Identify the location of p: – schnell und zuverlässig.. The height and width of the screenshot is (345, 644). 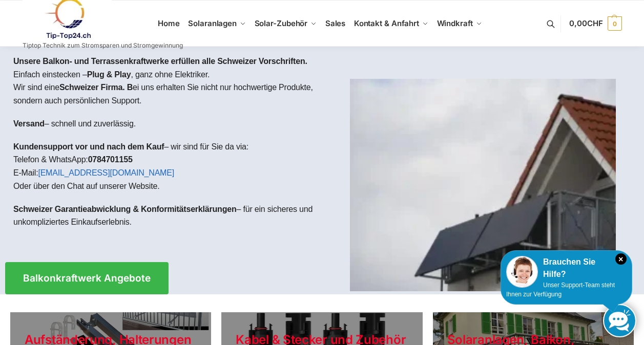
(163, 124).